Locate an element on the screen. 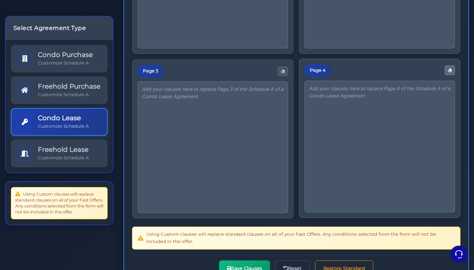 Image resolution: width=474 pixels, height=270 pixels. a: Condo Purchase Customize Schedule A is located at coordinates (59, 59).